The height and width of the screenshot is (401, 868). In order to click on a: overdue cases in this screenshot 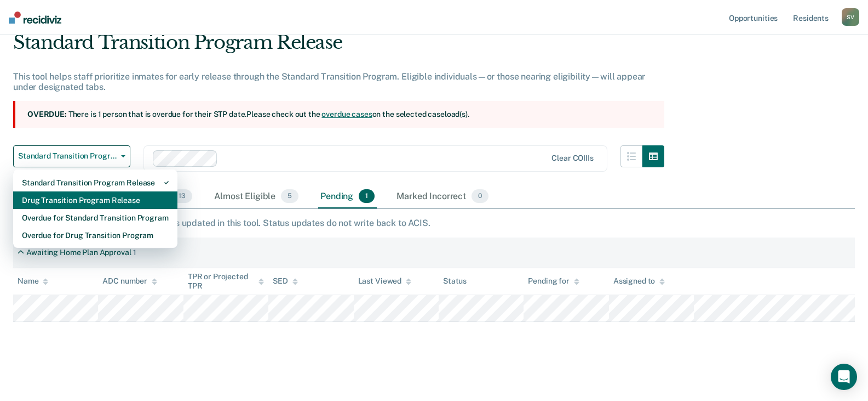, I will do `click(347, 114)`.